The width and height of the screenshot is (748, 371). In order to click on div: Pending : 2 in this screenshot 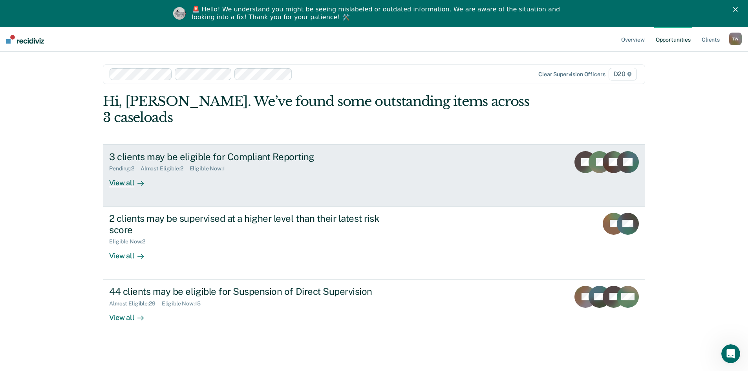, I will do `click(125, 169)`.